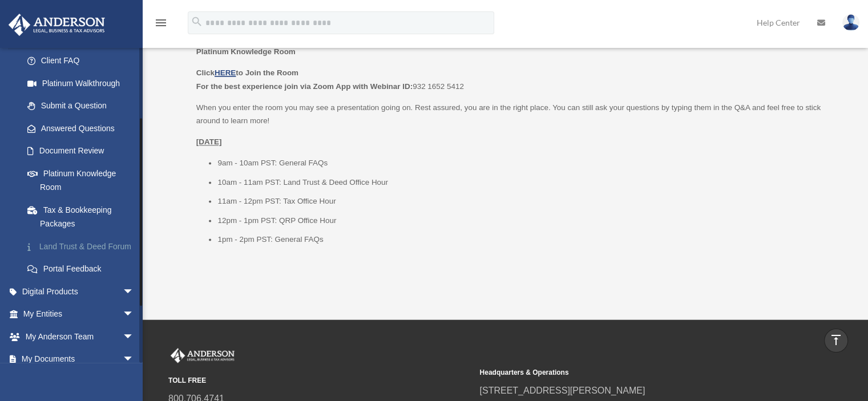 This screenshot has width=868, height=401. Describe the element at coordinates (84, 246) in the screenshot. I see `a: Land Trust & Deed Forum` at that location.